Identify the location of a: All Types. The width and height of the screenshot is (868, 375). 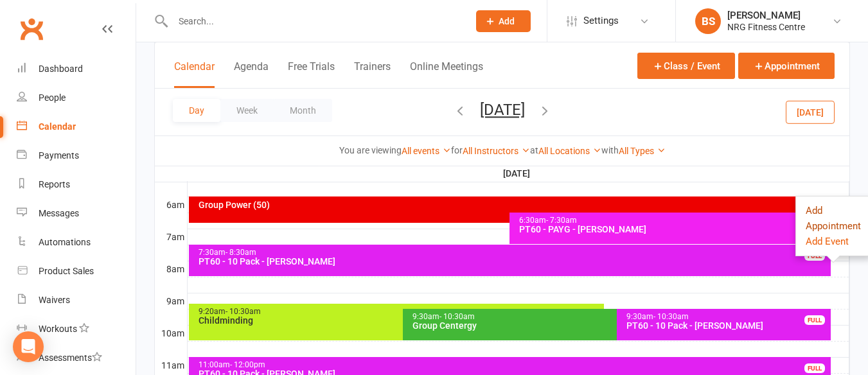
(642, 151).